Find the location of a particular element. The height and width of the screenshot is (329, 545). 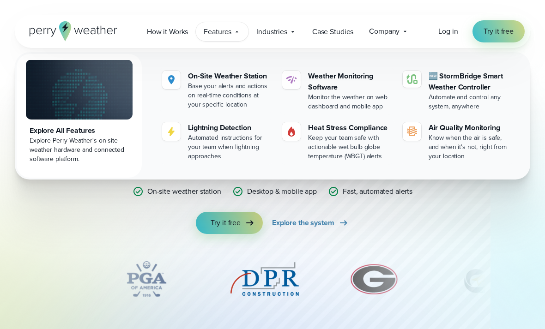

img: aqi-icon.svg is located at coordinates (412, 132).